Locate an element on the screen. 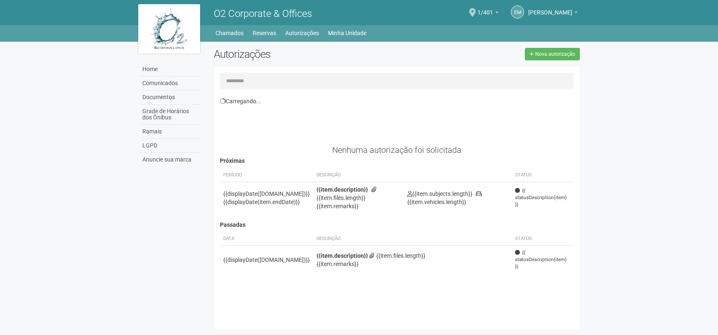 The height and width of the screenshot is (335, 718). th: Data is located at coordinates (267, 239).